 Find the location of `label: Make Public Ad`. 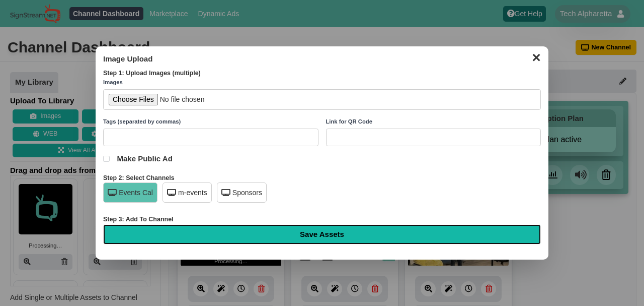

label: Make Public Ad is located at coordinates (322, 159).